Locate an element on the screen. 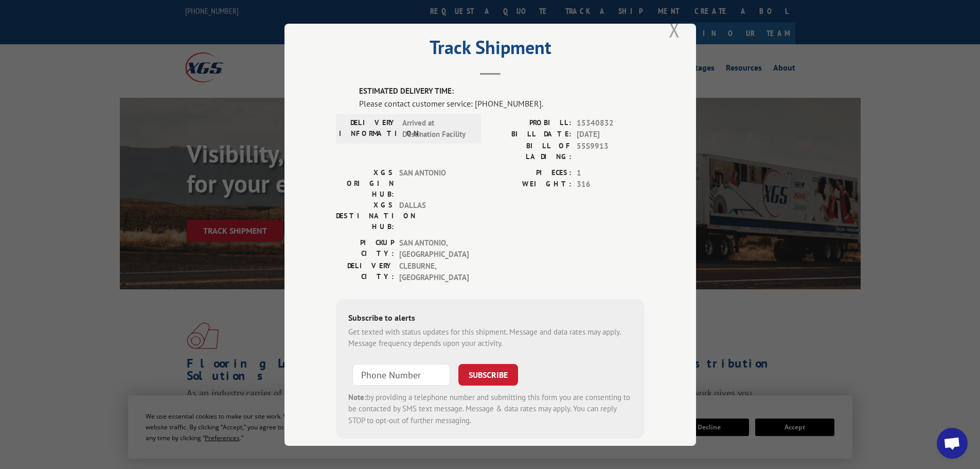 This screenshot has width=980, height=469. button: Close modal is located at coordinates (674, 30).